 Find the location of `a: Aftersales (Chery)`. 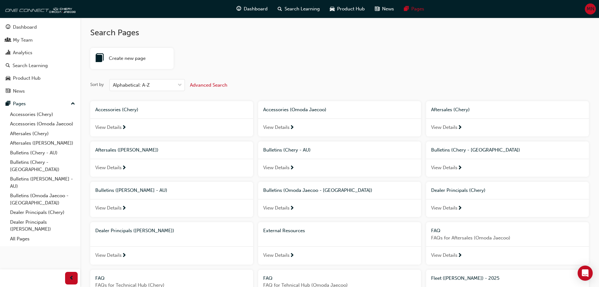

a: Aftersales (Chery) is located at coordinates (42, 133).